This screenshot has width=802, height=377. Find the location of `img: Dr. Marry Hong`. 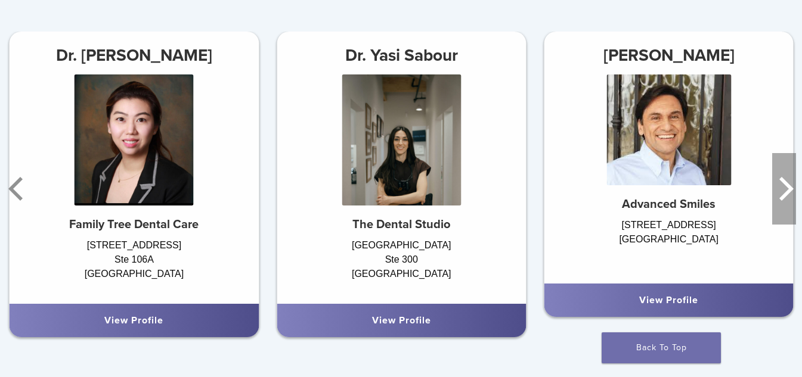

img: Dr. Marry Hong is located at coordinates (134, 140).